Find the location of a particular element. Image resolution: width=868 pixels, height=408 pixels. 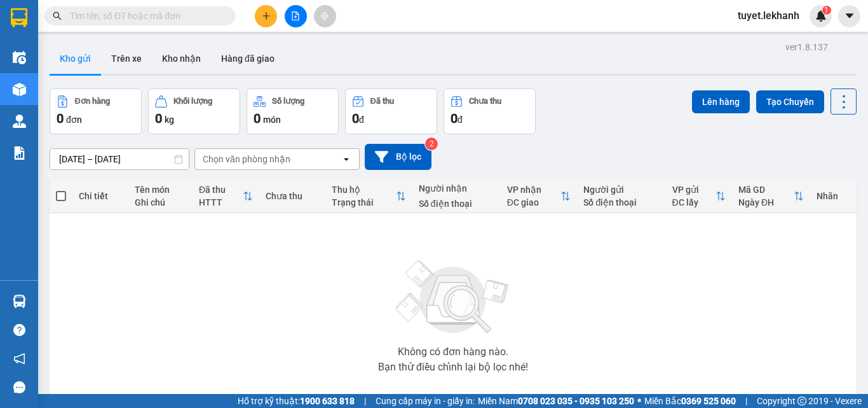

span: kg is located at coordinates (169, 120).